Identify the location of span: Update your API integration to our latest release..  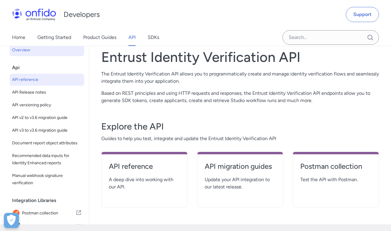
(240, 183).